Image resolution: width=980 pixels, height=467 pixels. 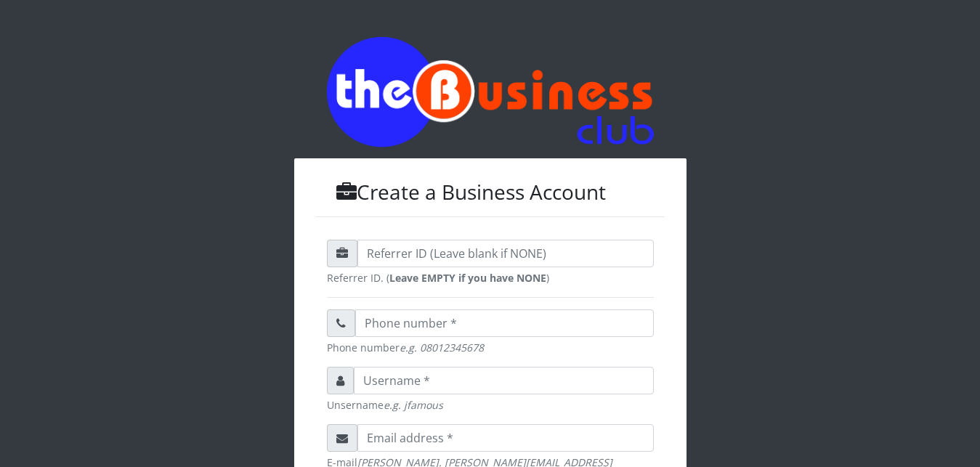 I want to click on em: e.g. jfamous, so click(x=414, y=405).